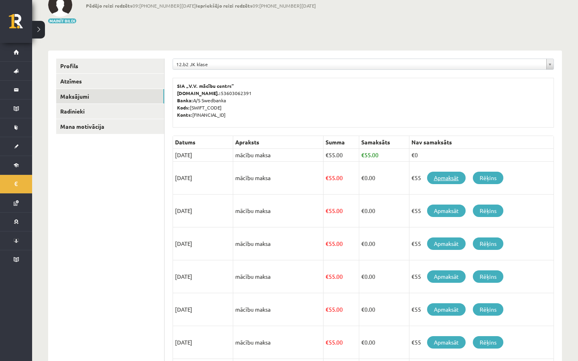 The image size is (578, 361). Describe the element at coordinates (481, 143) in the screenshot. I see `th: Nav samaksāts` at that location.